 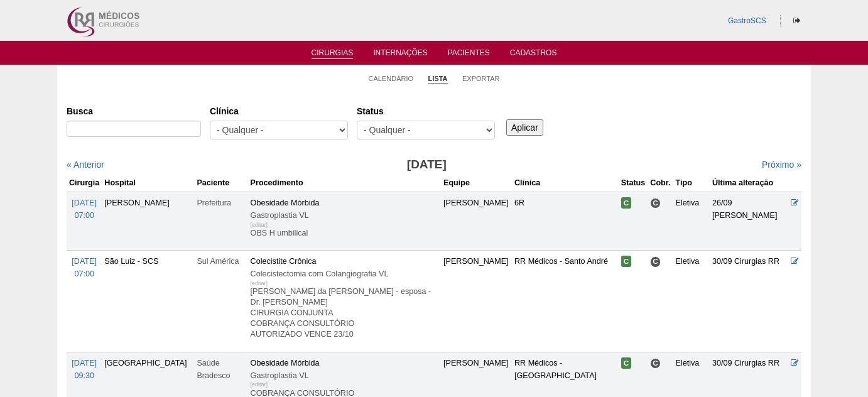 What do you see at coordinates (133, 111) in the screenshot?
I see `label: Busca` at bounding box center [133, 111].